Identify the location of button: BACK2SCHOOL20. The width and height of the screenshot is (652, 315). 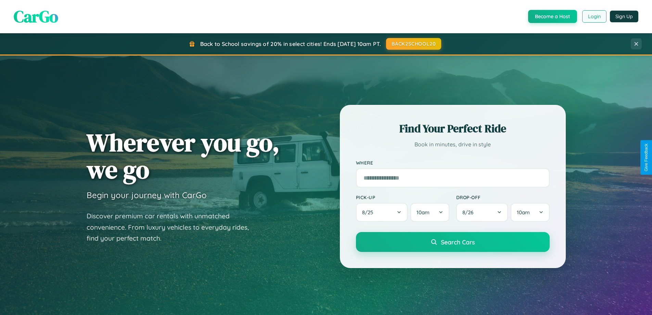
(413, 44).